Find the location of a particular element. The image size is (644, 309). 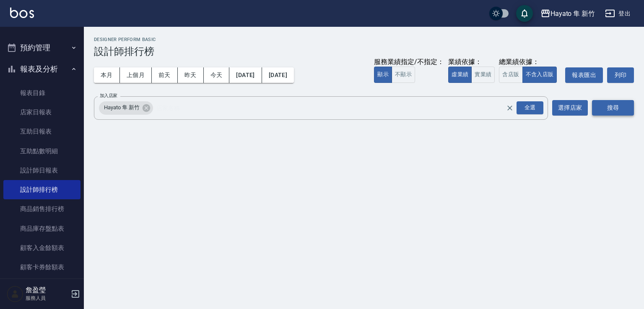

a: 設計師日報表 is located at coordinates (42, 171).